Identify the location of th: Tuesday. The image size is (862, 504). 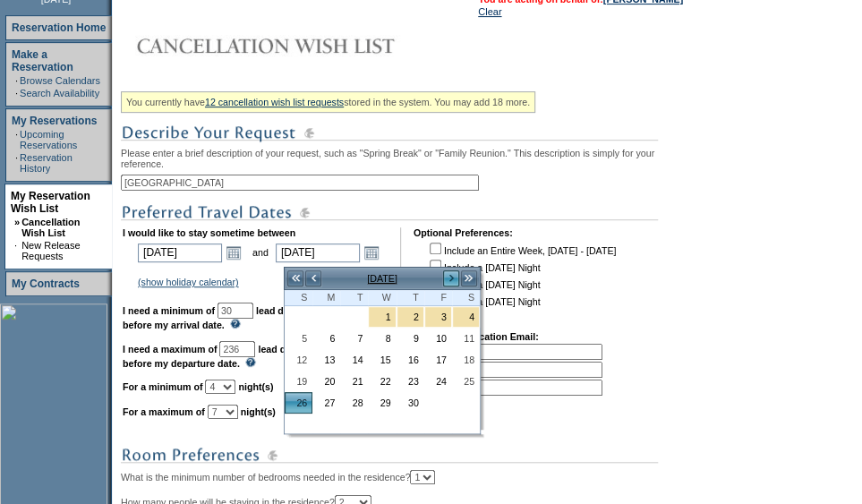
(354, 298).